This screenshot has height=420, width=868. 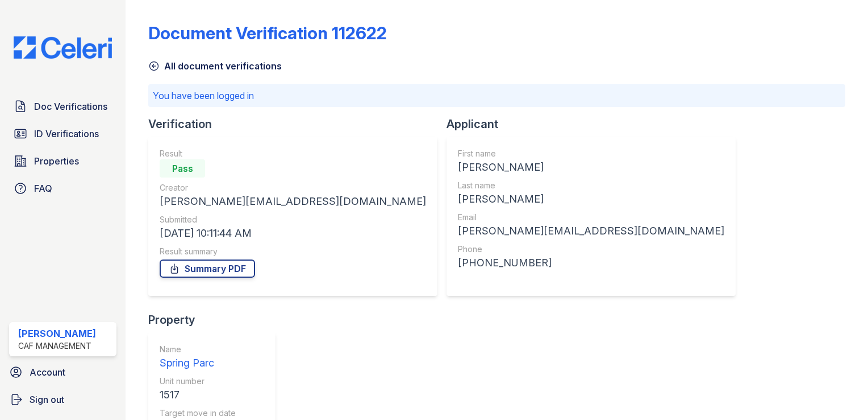 What do you see at coordinates (67, 133) in the screenshot?
I see `span: ID Verifications` at bounding box center [67, 133].